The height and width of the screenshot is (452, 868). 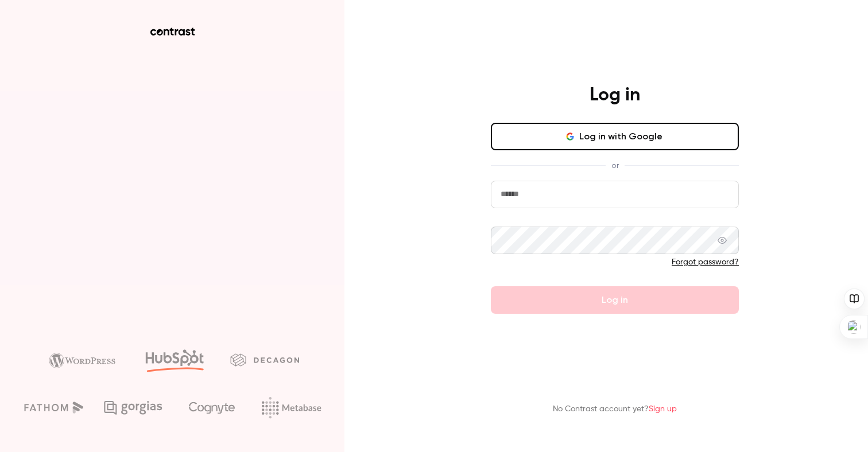 I want to click on h4: Log in, so click(x=615, y=95).